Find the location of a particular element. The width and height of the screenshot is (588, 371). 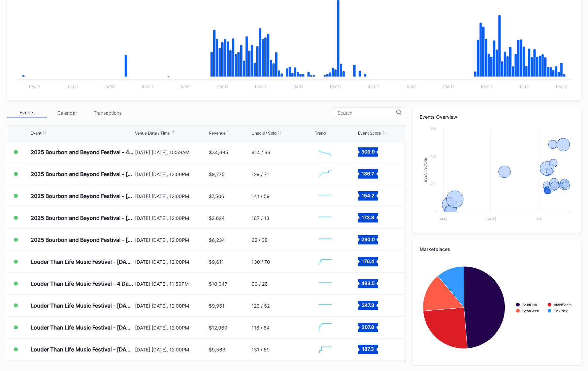

div: 62 / 38 is located at coordinates (259, 240).